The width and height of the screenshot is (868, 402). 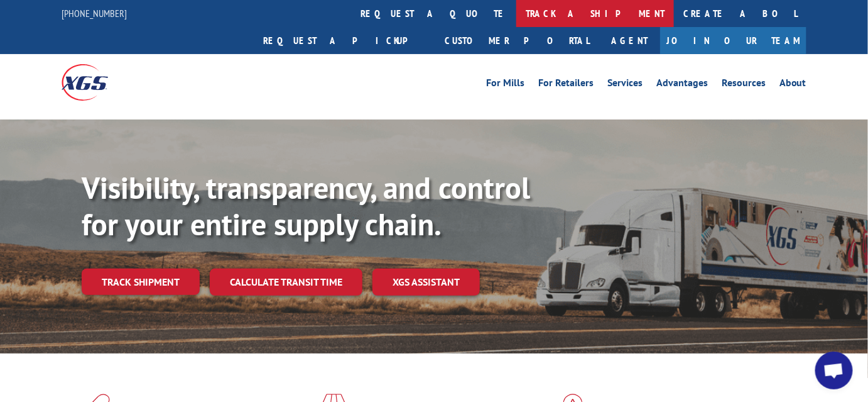 I want to click on a: Calculate transit time, so click(x=286, y=282).